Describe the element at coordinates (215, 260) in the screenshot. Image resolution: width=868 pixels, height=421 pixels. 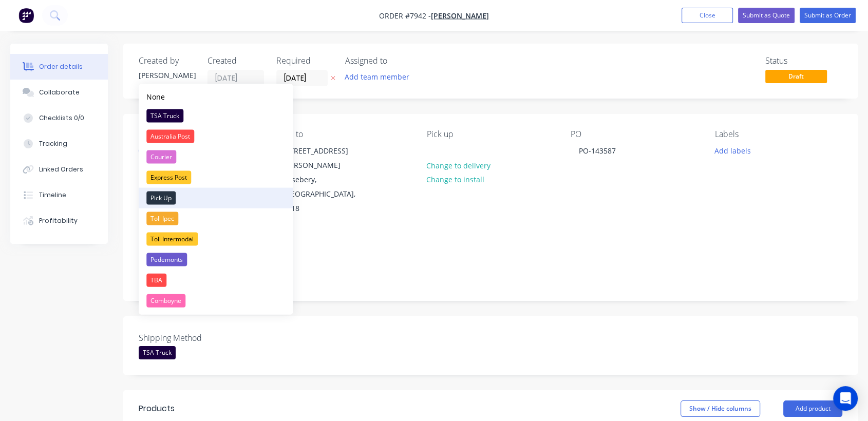
I see `button: Pedemonts` at that location.